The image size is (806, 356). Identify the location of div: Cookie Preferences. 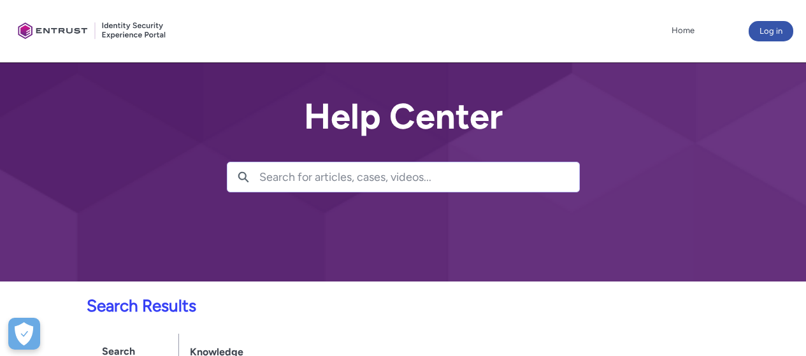
(24, 334).